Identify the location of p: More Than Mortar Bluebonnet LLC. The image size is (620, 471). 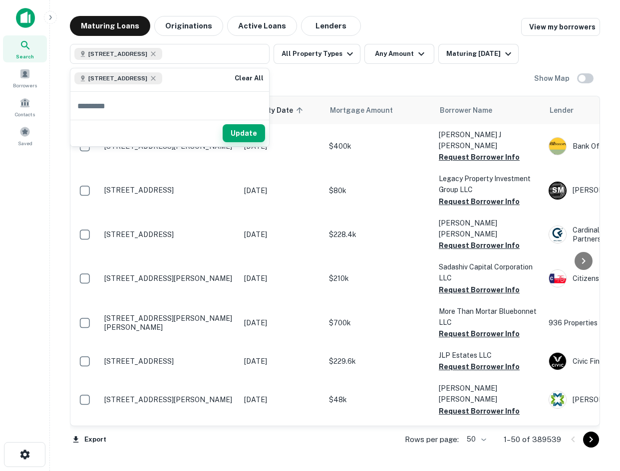
(489, 317).